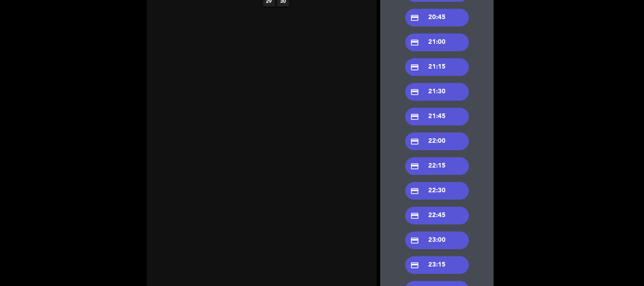 The width and height of the screenshot is (644, 286). Describe the element at coordinates (437, 141) in the screenshot. I see `div: 22:00` at that location.